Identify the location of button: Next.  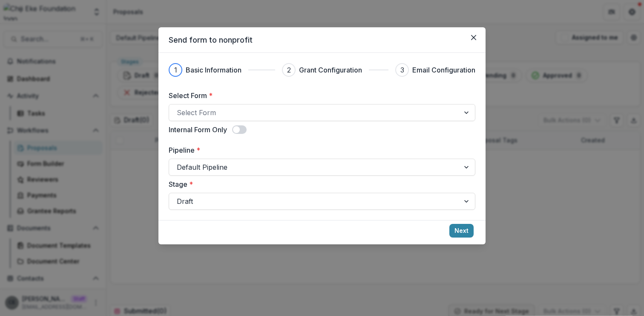
(461, 231).